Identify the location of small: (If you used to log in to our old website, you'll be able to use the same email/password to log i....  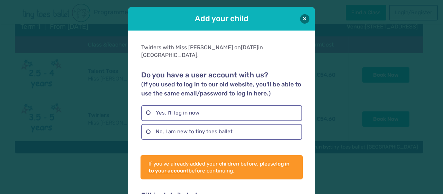
(221, 89).